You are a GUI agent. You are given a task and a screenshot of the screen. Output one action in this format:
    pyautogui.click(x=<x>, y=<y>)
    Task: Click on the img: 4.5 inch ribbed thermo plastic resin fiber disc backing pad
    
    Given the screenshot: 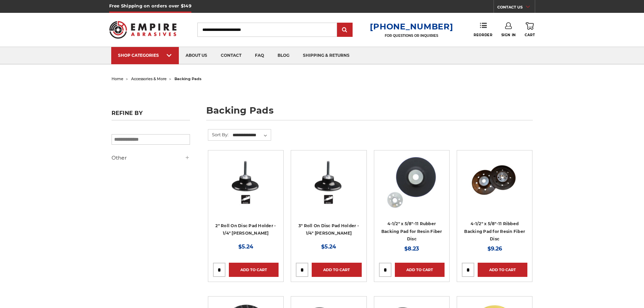 What is the action you would take?
    pyautogui.click(x=495, y=183)
    